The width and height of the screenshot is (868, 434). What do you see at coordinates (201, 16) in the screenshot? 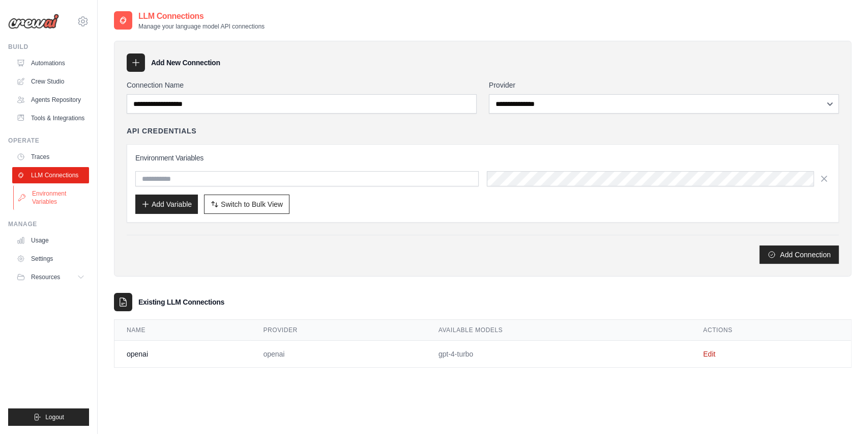
I see `h2: LLM Connections` at bounding box center [201, 16].